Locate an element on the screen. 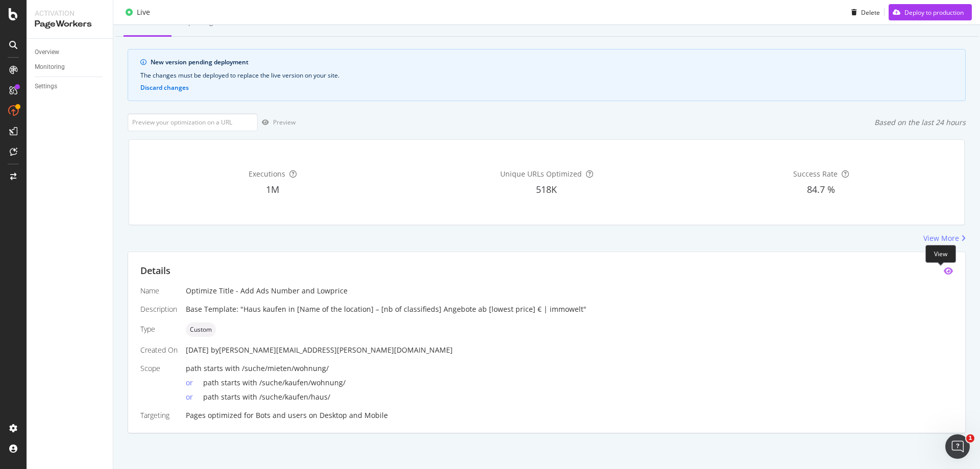  div: Monitoring is located at coordinates (50, 67).